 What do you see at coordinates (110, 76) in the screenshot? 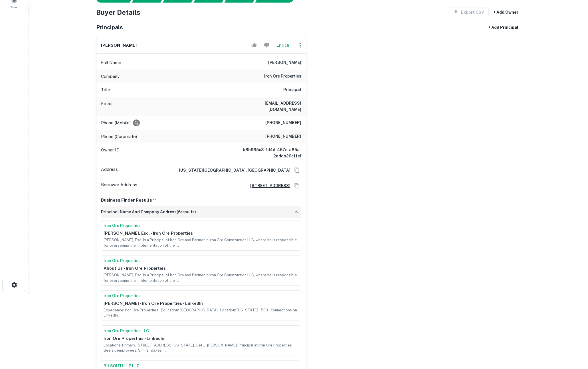
I see `p: Company` at bounding box center [110, 76].